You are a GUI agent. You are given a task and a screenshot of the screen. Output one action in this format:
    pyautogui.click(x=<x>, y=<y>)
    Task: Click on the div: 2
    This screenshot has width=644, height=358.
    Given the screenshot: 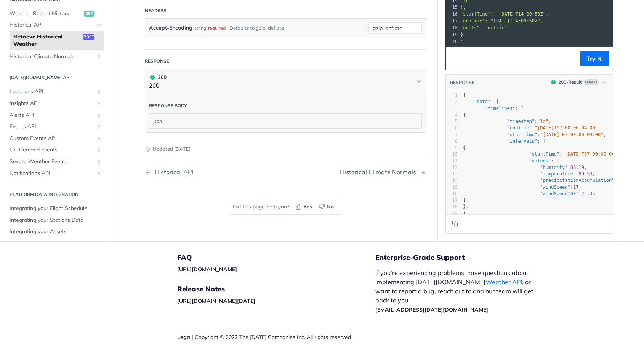 What is the action you would take?
    pyautogui.click(x=452, y=102)
    